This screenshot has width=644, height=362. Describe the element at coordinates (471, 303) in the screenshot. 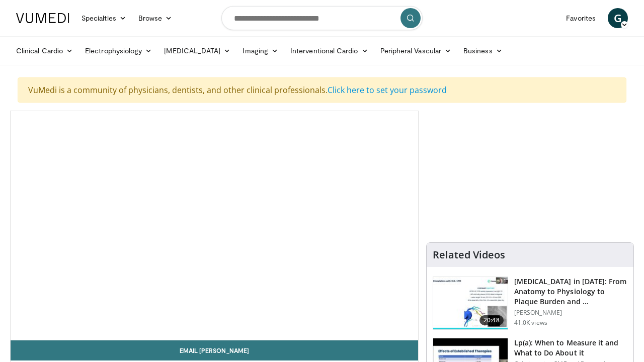

I see `img: 823da73b-7a00-425d-bb7f-45c8b03b10c3.150x105_q85_crop-smart_upscale.jpg` at that location.